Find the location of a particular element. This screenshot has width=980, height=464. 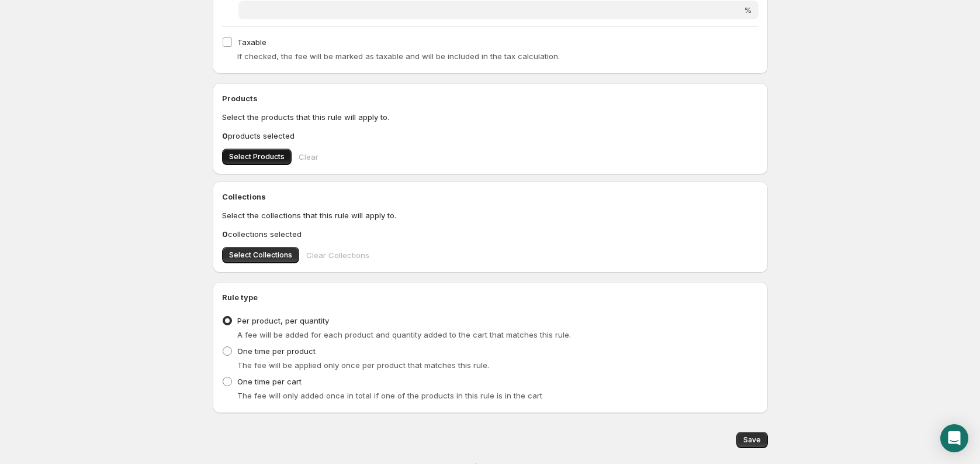

p: Select the collections that this rule will apply to. is located at coordinates (491, 215).